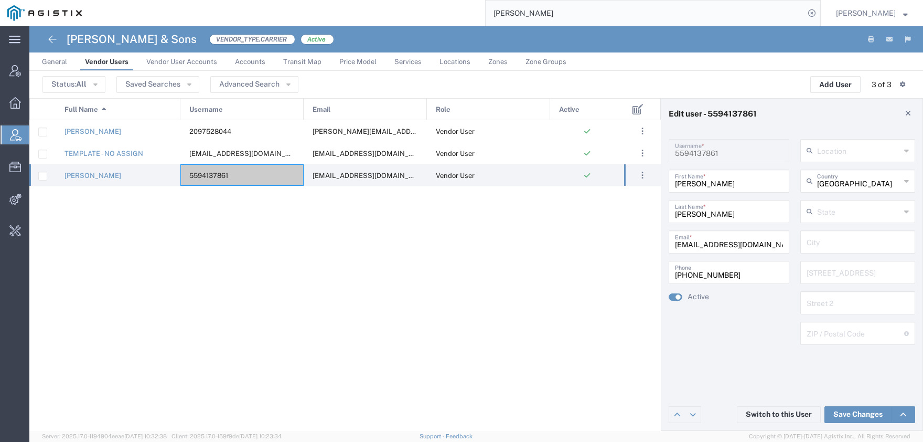  Describe the element at coordinates (104, 153) in the screenshot. I see `a: TEMPLATE - NO ASSIGN` at that location.